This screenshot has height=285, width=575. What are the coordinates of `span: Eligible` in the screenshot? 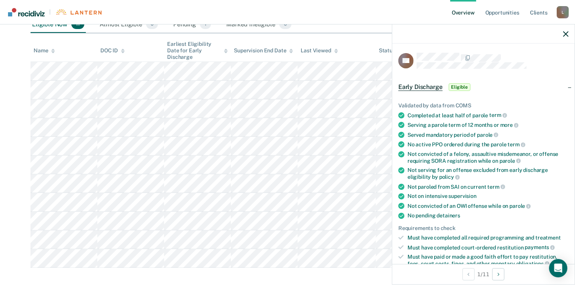 It's located at (459, 87).